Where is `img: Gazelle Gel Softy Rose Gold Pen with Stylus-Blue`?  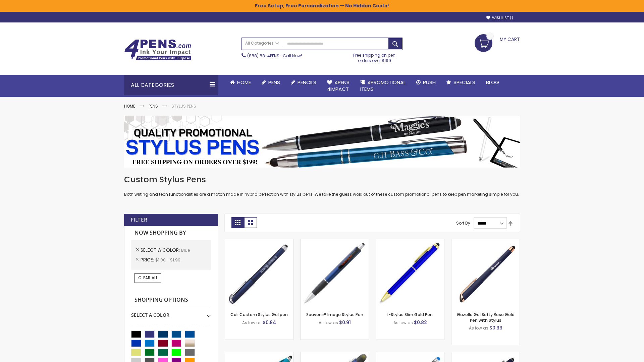 img: Gazelle Gel Softy Rose Gold Pen with Stylus-Blue is located at coordinates (485, 273).